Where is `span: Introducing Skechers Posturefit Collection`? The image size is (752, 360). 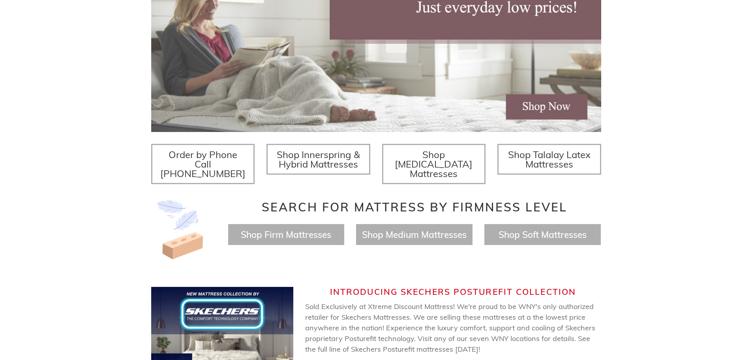 span: Introducing Skechers Posturefit Collection is located at coordinates (453, 291).